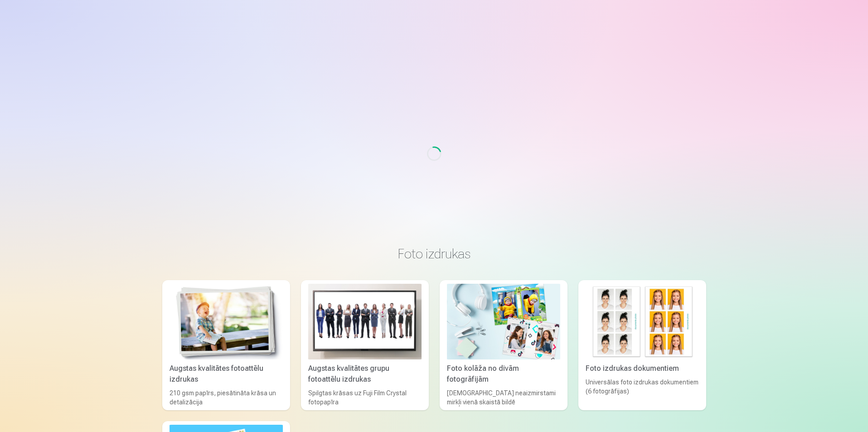  Describe the element at coordinates (226, 322) in the screenshot. I see `img: Augstas kvalitātes fotoattēlu izdrukas` at that location.